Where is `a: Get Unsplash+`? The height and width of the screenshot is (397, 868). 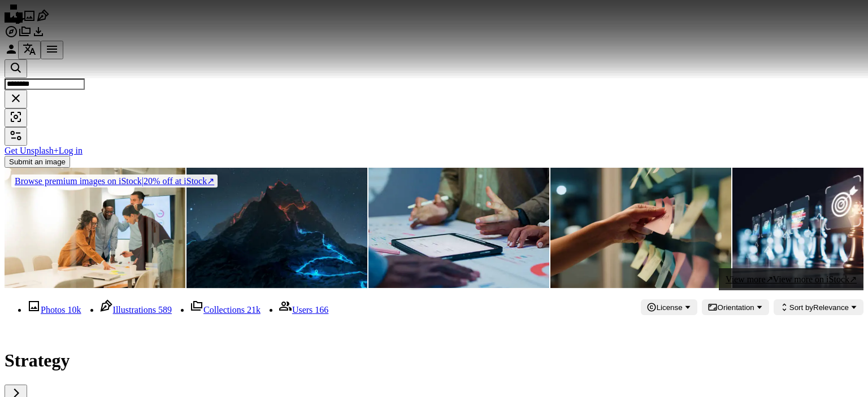 a: Get Unsplash+ is located at coordinates (31, 151).